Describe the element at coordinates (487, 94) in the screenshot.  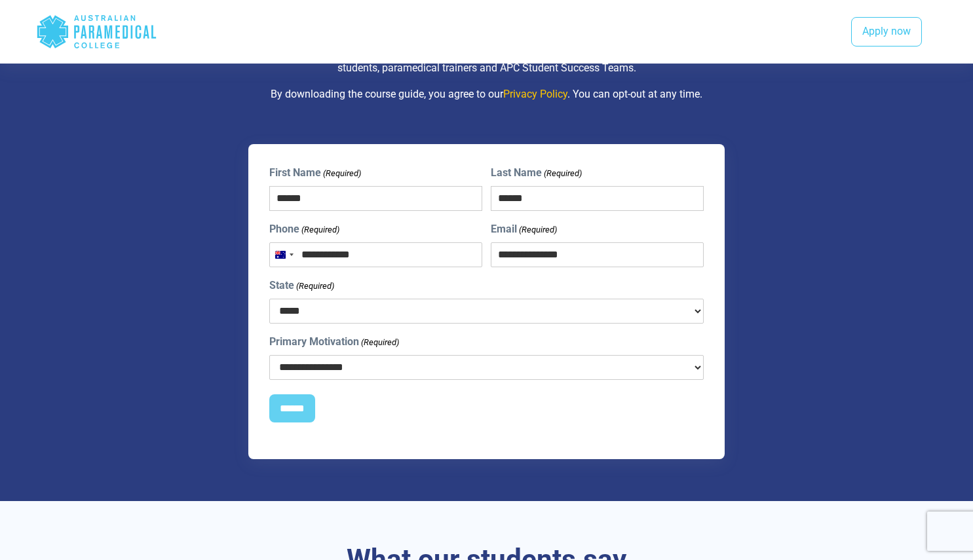
I see `p: By downloading the course guide, you agree to our . You can opt-out at any time.` at that location.